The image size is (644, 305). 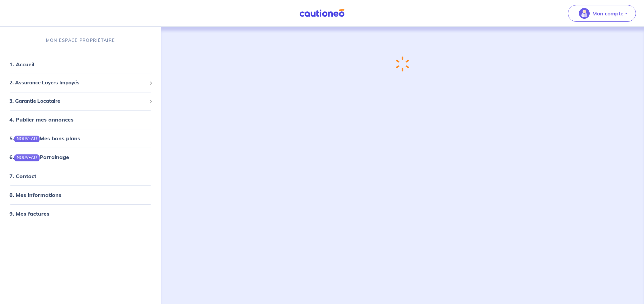 What do you see at coordinates (35, 195) in the screenshot?
I see `a: 8. Mes informations` at bounding box center [35, 195].